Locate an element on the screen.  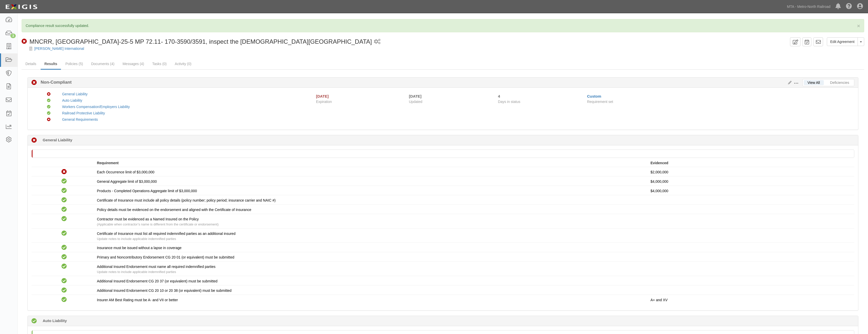
a: Tasks (0) is located at coordinates (159, 64).